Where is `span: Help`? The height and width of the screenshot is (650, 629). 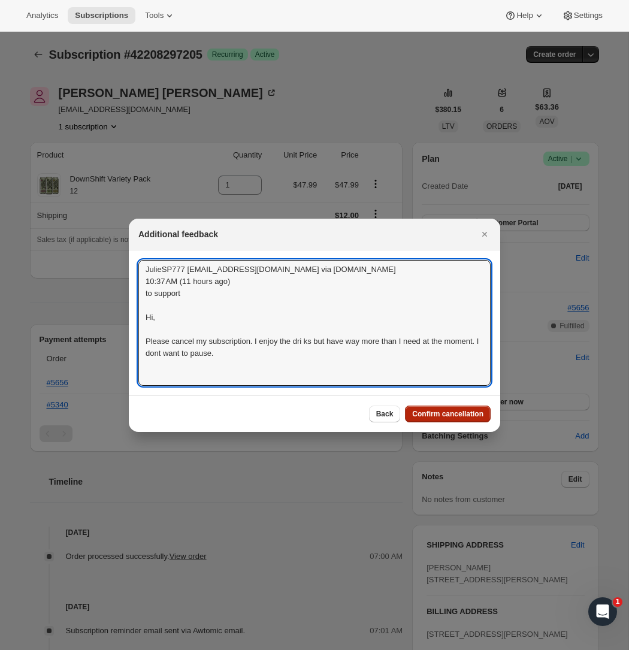
span: Help is located at coordinates (524, 16).